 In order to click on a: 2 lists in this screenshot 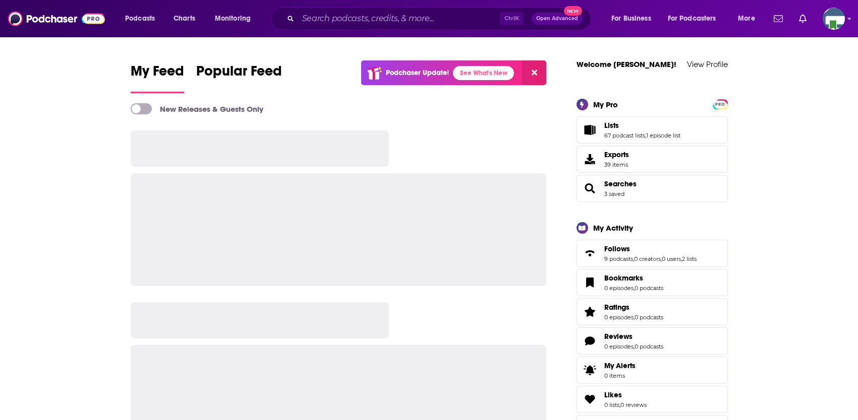, I will do `click(689, 259)`.